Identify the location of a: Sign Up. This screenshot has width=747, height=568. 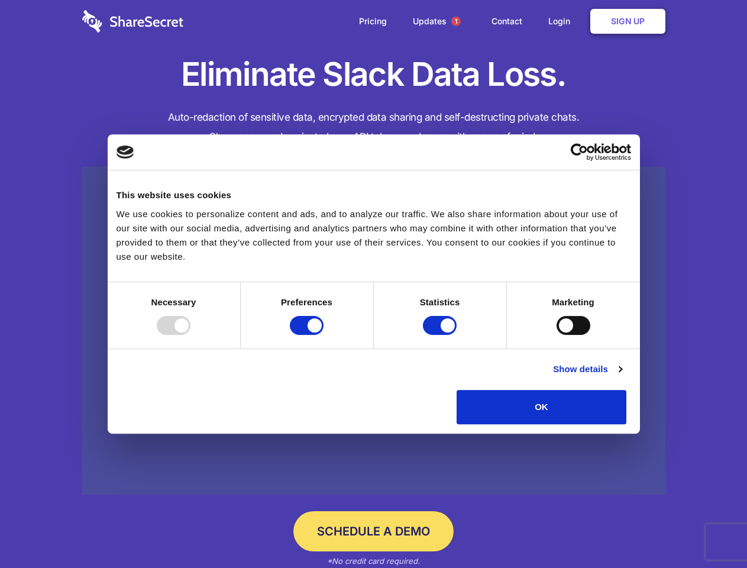
(627, 21).